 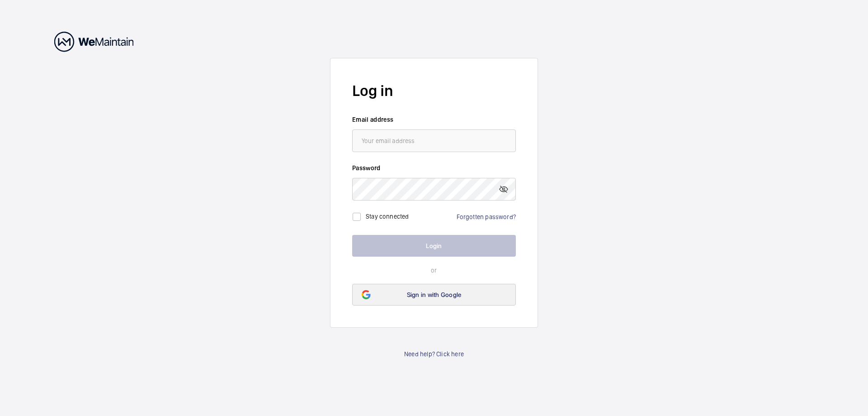 What do you see at coordinates (434, 354) in the screenshot?
I see `a: Need help? Click here` at bounding box center [434, 354].